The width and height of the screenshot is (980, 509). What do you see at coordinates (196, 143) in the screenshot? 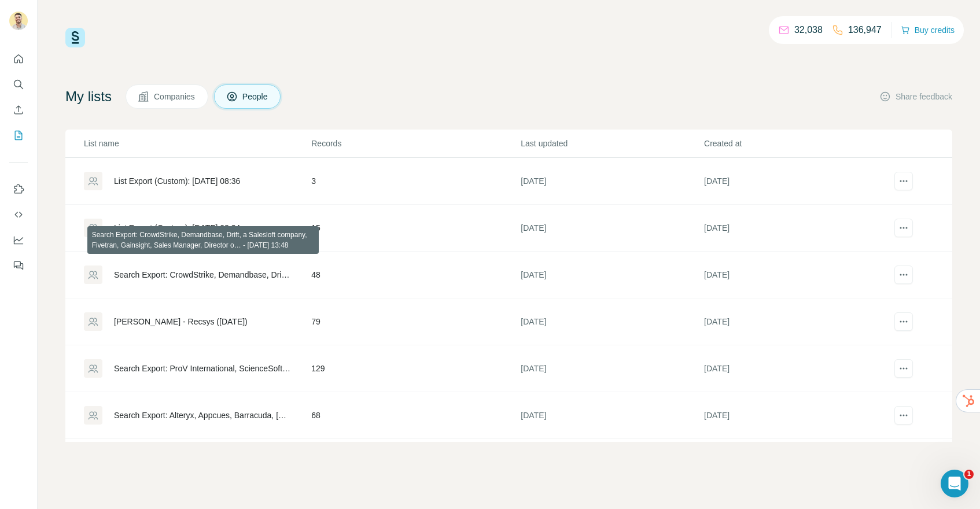
I see `p: List name` at bounding box center [196, 143].